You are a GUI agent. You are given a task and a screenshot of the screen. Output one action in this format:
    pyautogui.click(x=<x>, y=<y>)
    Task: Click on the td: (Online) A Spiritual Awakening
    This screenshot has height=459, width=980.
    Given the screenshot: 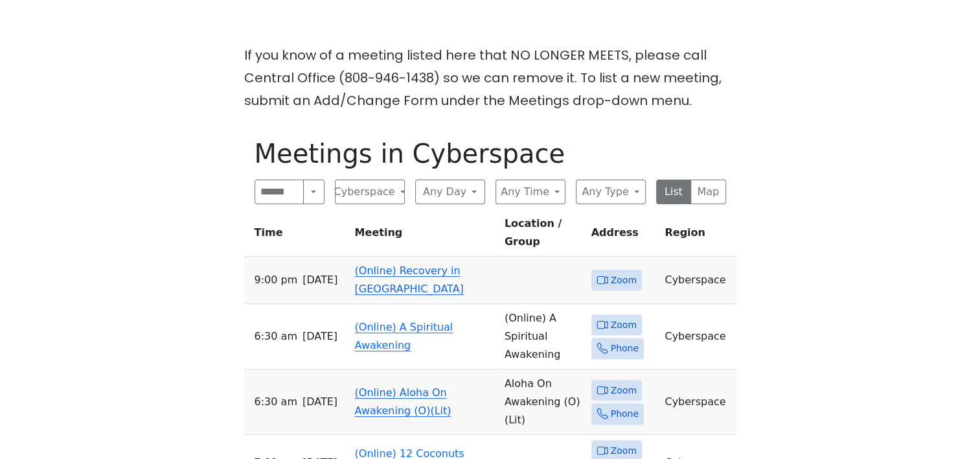 What is the action you would take?
    pyautogui.click(x=543, y=336)
    